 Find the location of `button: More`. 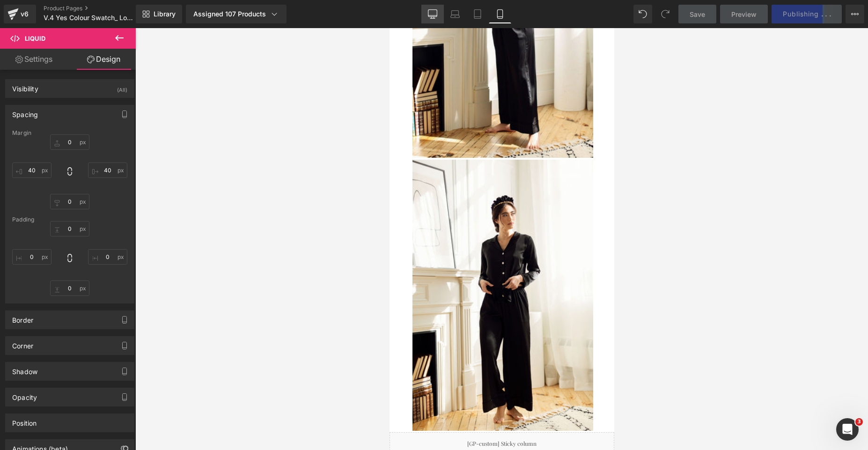

button: More is located at coordinates (854, 14).